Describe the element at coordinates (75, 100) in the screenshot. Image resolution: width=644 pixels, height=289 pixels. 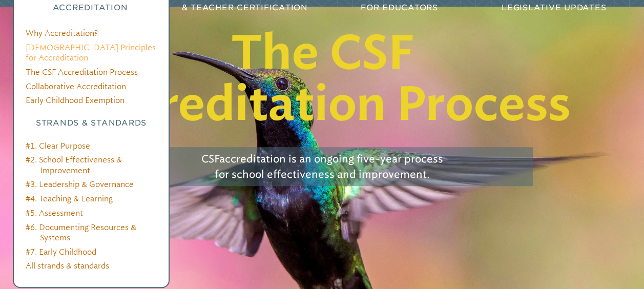
I see `a: Early Childhood Exemption` at that location.